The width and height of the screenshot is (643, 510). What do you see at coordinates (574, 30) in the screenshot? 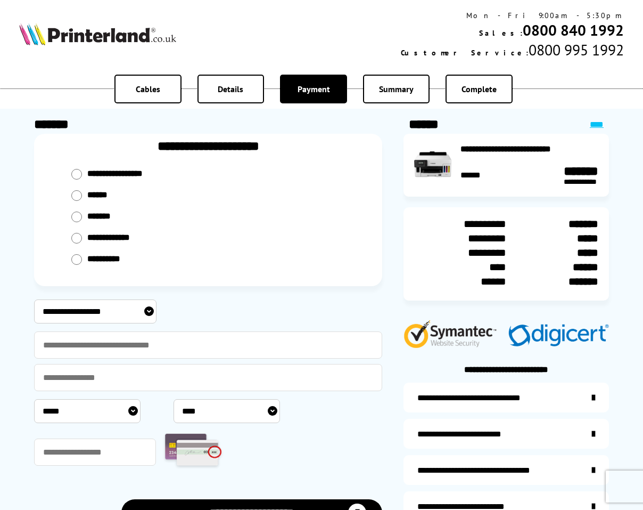
I see `b: 0800 840 1992` at bounding box center [574, 30].